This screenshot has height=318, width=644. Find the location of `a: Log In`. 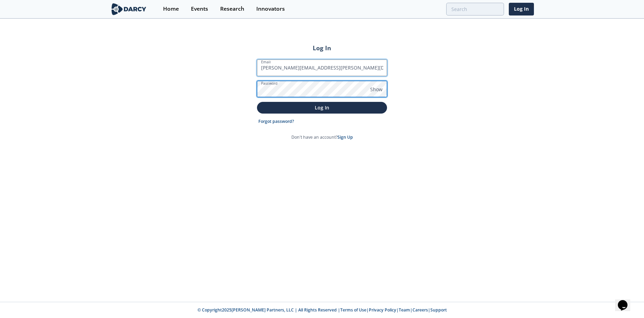

a: Log In is located at coordinates (521, 9).